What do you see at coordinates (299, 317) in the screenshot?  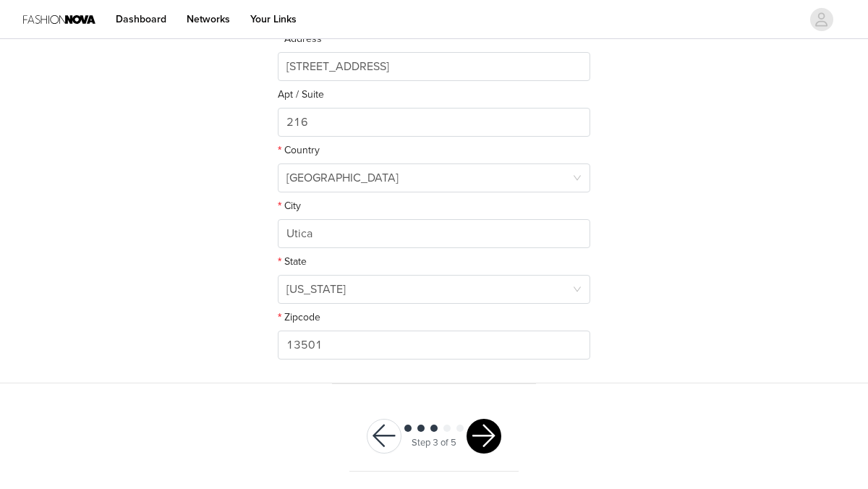 I see `label: Zipcode` at bounding box center [299, 317].